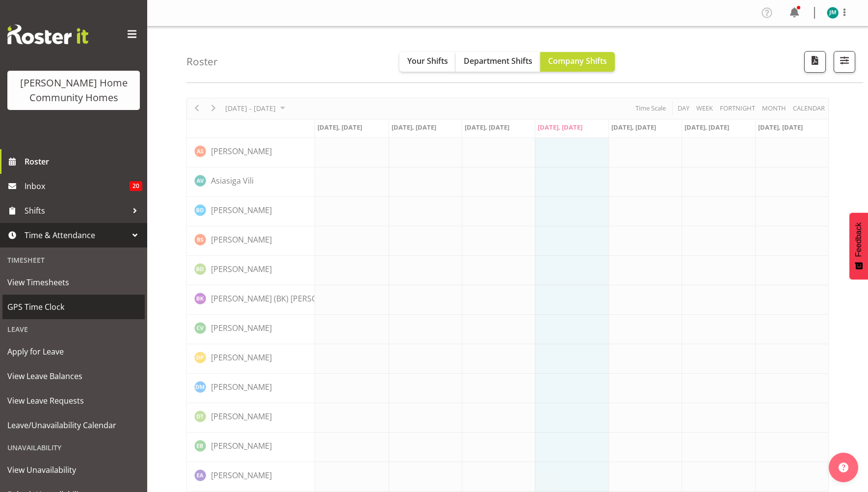 Image resolution: width=868 pixels, height=492 pixels. What do you see at coordinates (76, 211) in the screenshot?
I see `span: Shifts` at bounding box center [76, 211].